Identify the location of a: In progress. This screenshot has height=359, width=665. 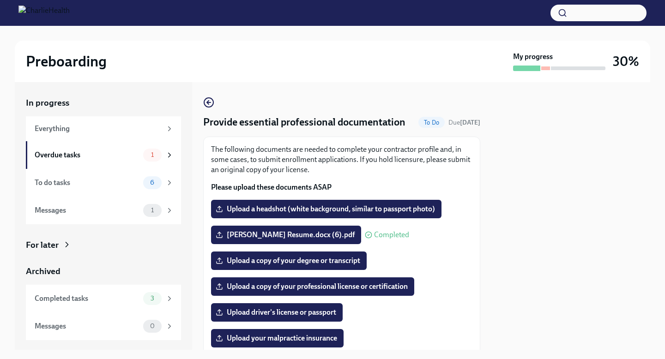
(103, 103).